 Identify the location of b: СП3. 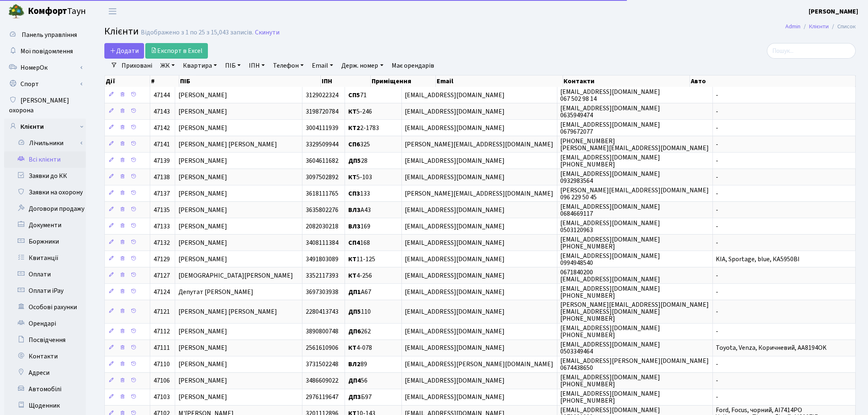
(354, 194).